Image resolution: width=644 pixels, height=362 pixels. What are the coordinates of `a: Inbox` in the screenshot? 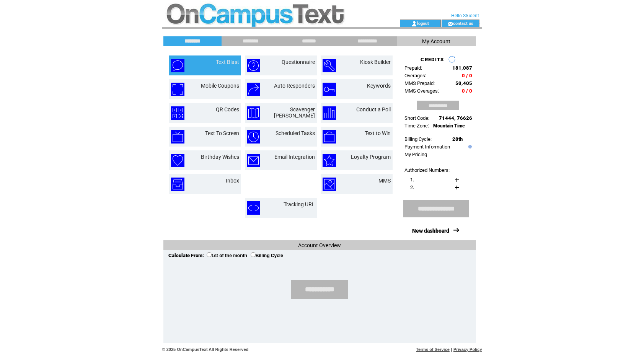 It's located at (232, 181).